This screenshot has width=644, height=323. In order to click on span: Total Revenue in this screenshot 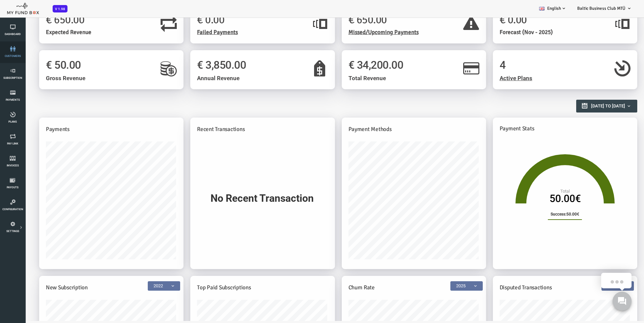, I will do `click(341, 80)`.